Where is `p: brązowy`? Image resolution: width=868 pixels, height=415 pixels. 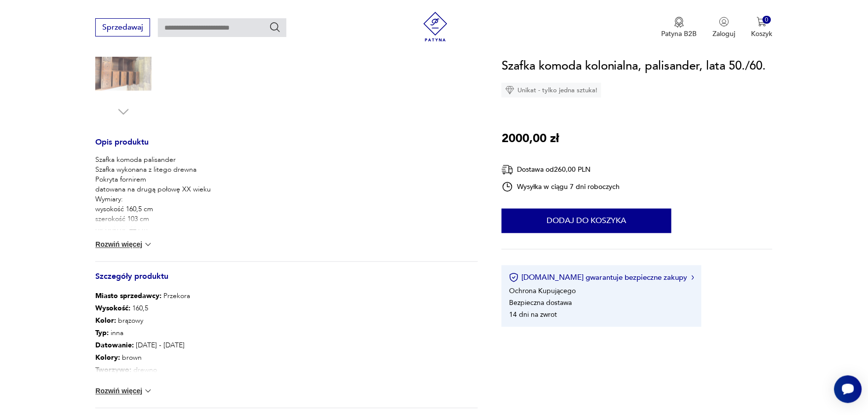
p: brązowy is located at coordinates (152, 321).